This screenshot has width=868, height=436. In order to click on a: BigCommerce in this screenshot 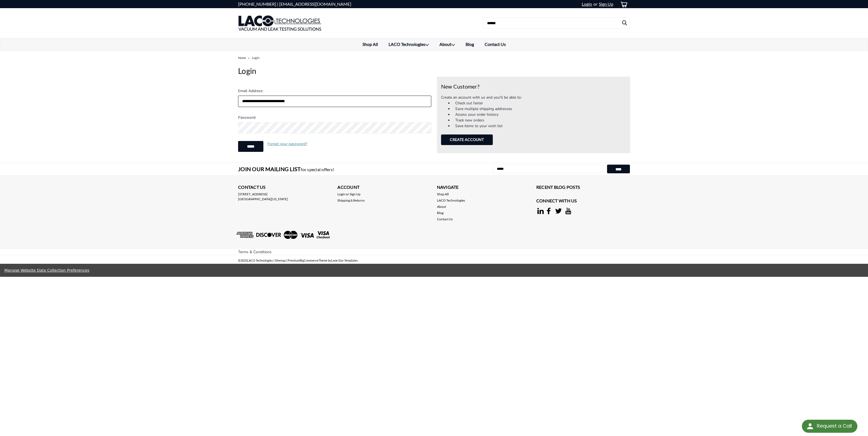, I will do `click(308, 260)`.